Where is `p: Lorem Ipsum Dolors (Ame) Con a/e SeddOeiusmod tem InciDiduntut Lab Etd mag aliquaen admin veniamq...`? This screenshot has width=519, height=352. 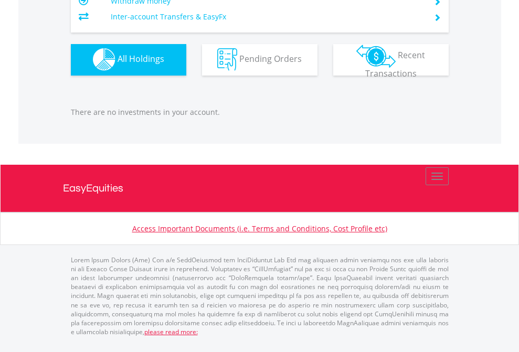
p: Lorem Ipsum Dolors (Ame) Con a/e SeddOeiusmod tem InciDiduntut Lab Etd mag aliquaen admin veniamq... is located at coordinates (260, 296).